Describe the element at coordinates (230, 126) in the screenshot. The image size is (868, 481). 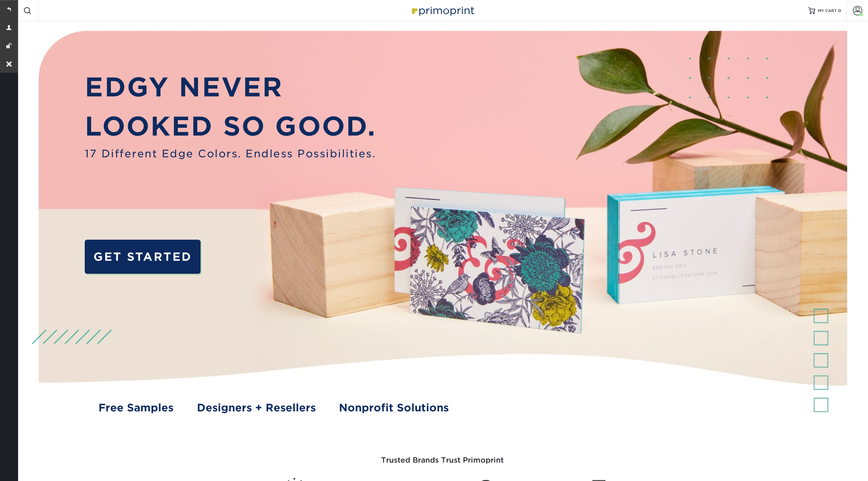
I see `p: LOOKED SO GOOD.` at that location.